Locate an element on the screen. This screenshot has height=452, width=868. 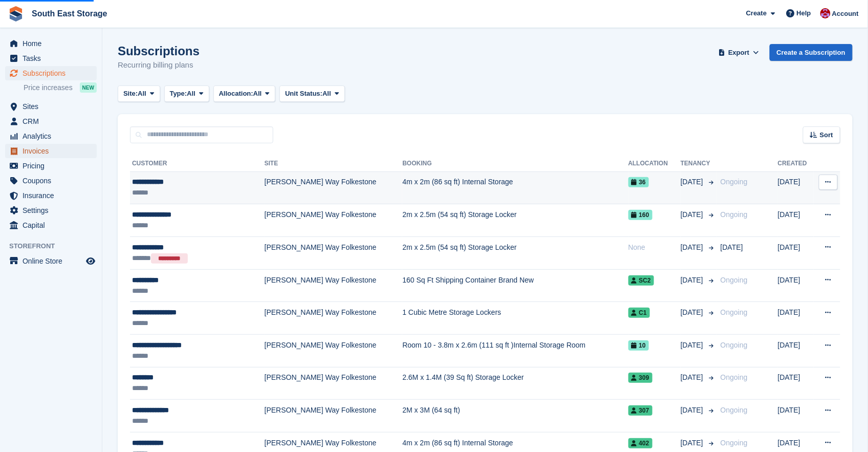
span: 309 is located at coordinates (640, 377).